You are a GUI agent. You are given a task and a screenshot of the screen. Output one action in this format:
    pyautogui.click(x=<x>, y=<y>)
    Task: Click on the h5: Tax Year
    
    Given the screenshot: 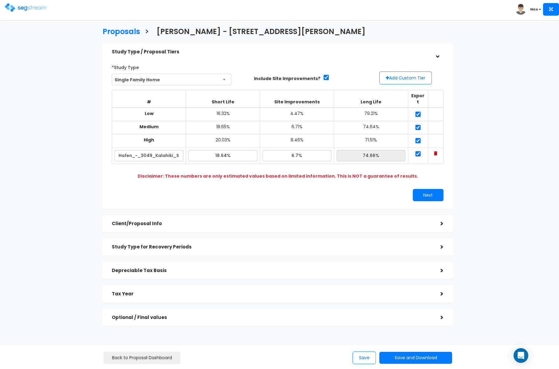 What is the action you would take?
    pyautogui.click(x=271, y=294)
    